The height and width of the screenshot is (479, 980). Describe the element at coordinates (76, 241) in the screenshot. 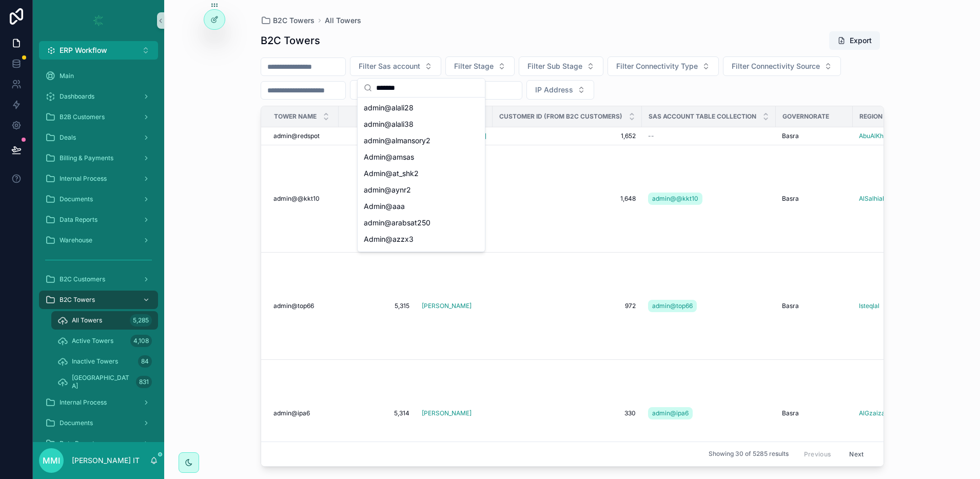

I see `span: Warehouse` at that location.